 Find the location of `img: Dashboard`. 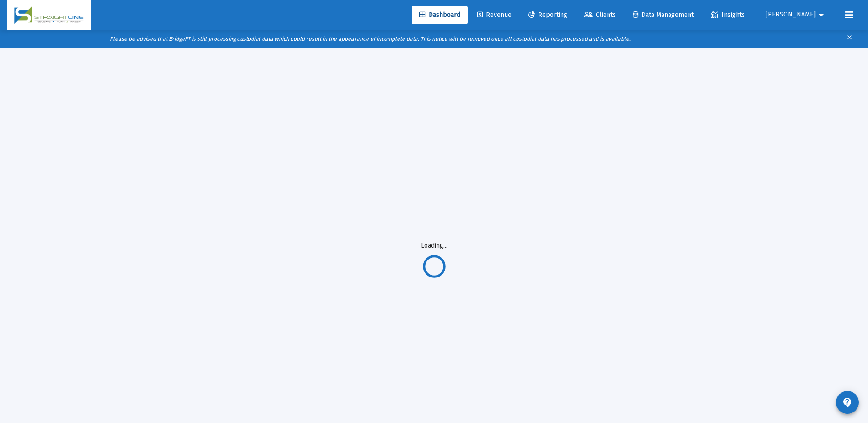

img: Dashboard is located at coordinates (49, 15).